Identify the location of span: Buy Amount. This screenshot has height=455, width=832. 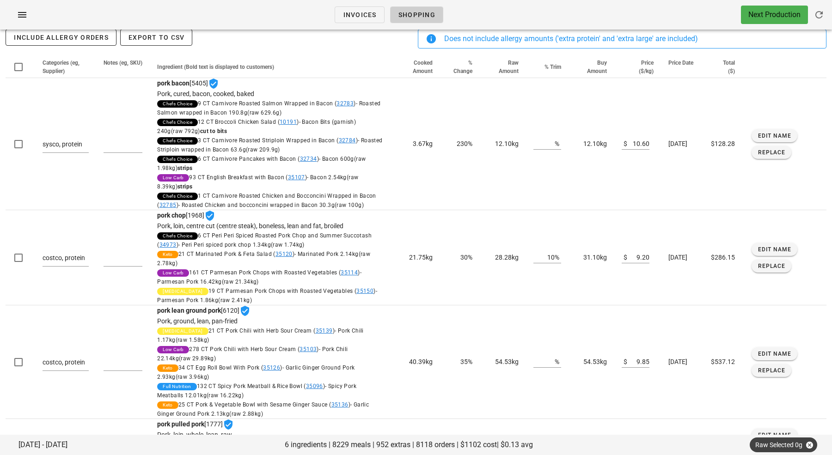
(597, 67).